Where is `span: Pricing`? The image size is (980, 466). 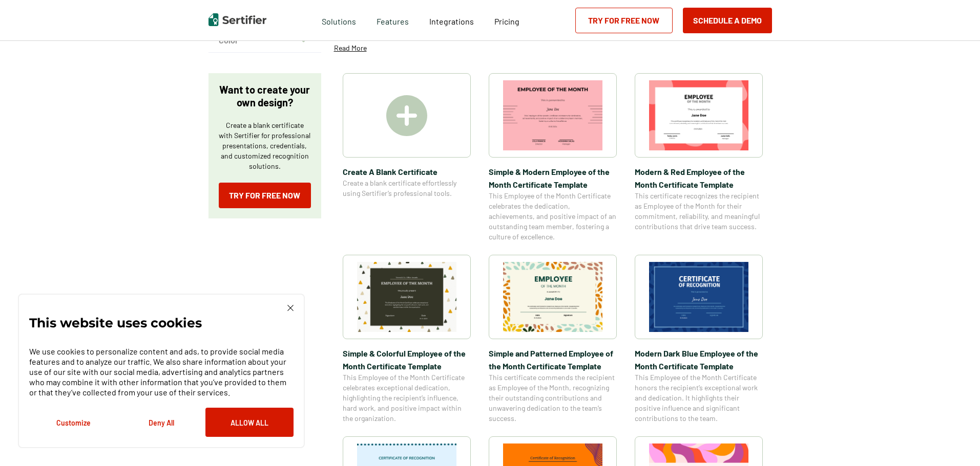 span: Pricing is located at coordinates (507, 21).